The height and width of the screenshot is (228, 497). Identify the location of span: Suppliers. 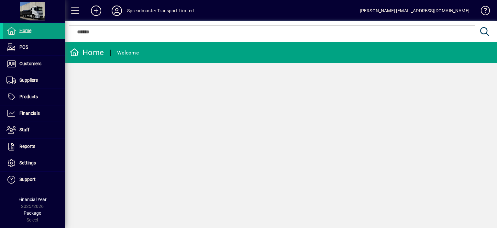
(28, 80).